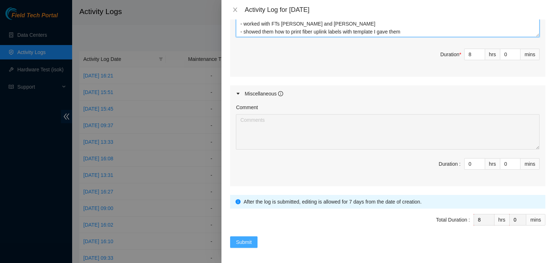 This screenshot has height=263, width=554. Describe the element at coordinates (451, 54) in the screenshot. I see `div: Duration` at that location.